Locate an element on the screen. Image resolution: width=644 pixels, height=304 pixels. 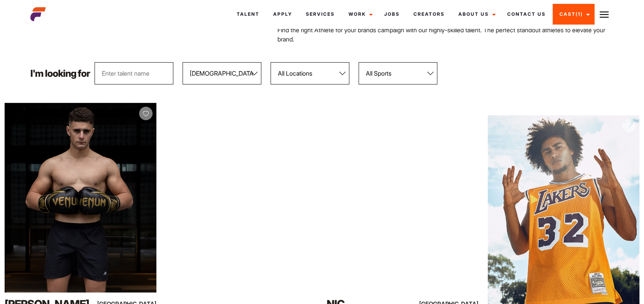
p: I'm looking for is located at coordinates (60, 73).